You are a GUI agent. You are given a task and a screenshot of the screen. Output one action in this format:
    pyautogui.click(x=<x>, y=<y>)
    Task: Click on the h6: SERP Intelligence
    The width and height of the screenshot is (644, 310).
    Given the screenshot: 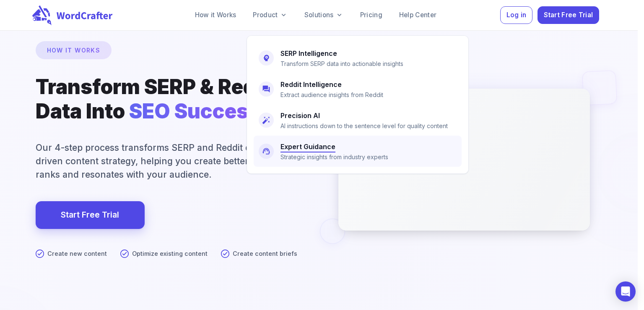 What is the action you would take?
    pyautogui.click(x=309, y=53)
    